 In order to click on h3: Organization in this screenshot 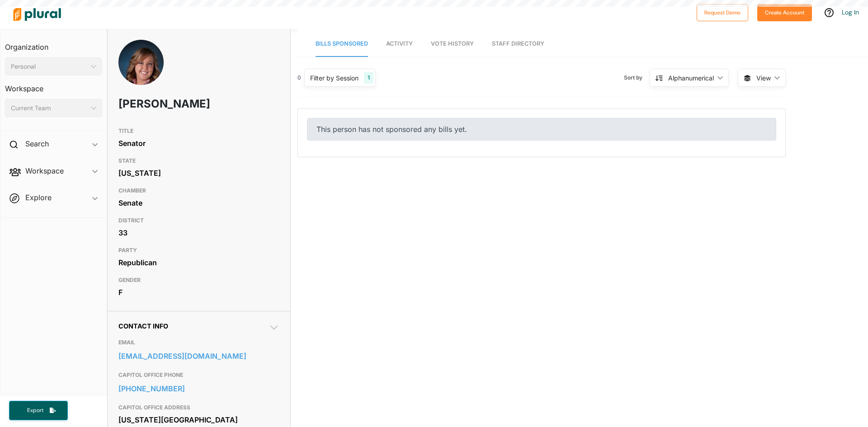, I will do `click(53, 44)`.